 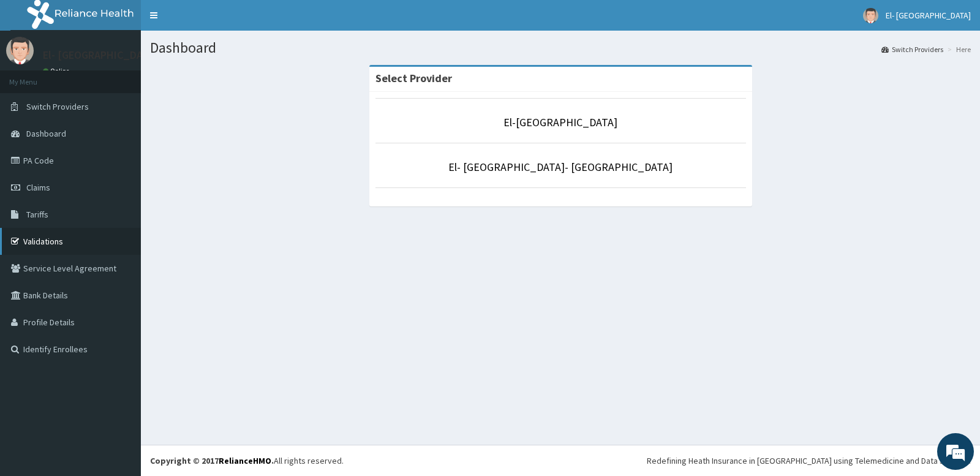 What do you see at coordinates (245, 461) in the screenshot?
I see `a: RelianceHMO` at bounding box center [245, 461].